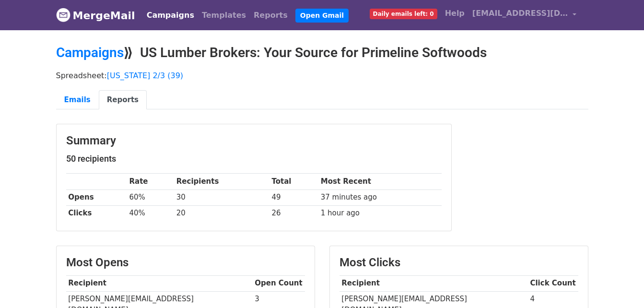 The width and height of the screenshot is (644, 308). I want to click on div: Chat Widget, so click(620, 285).